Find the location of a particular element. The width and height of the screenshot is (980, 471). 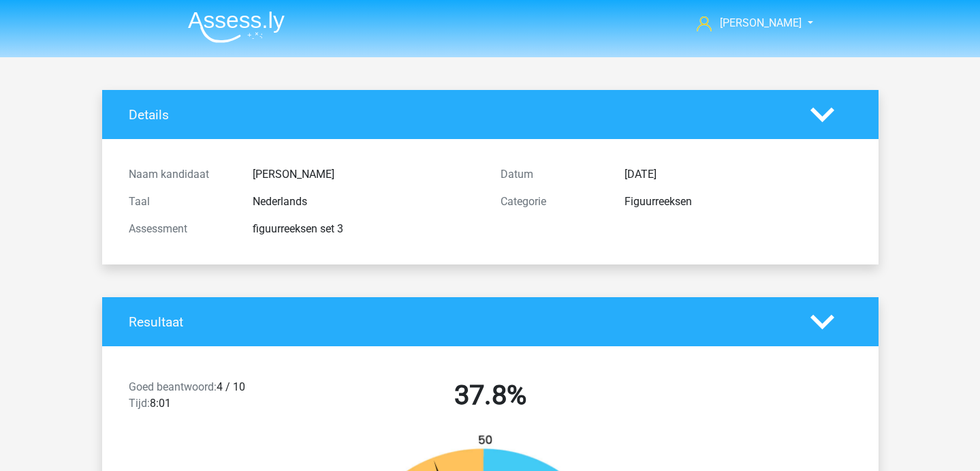

div: Assessment is located at coordinates (181, 229).